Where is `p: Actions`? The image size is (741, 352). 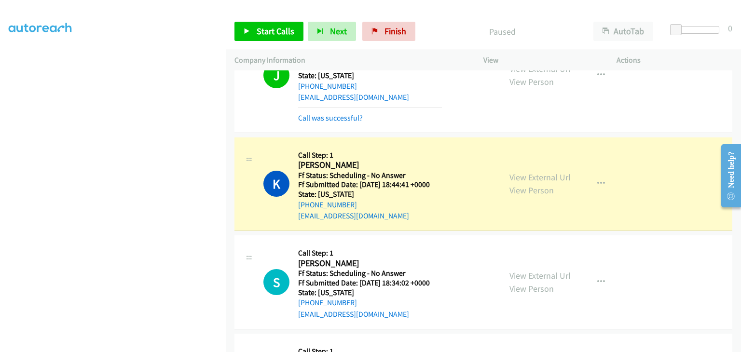
p: Actions is located at coordinates (674, 60).